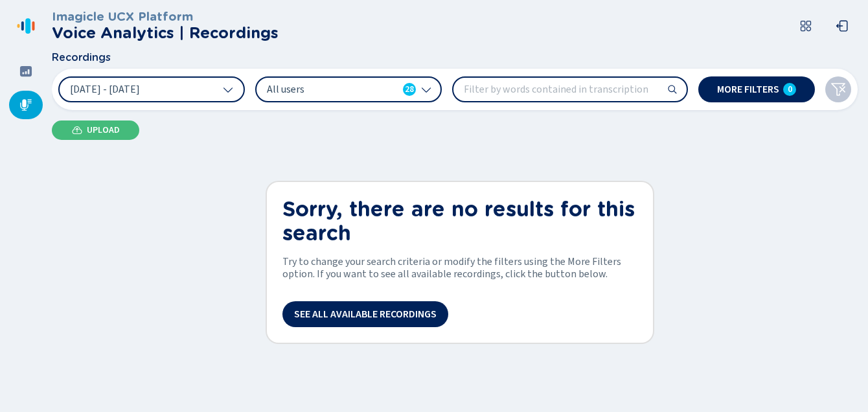  Describe the element at coordinates (365, 314) in the screenshot. I see `span: See all available recordings` at that location.